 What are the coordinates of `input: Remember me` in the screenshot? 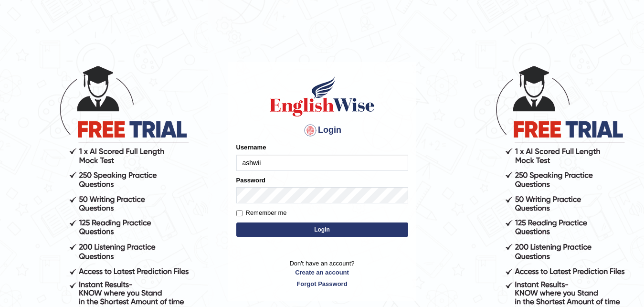 It's located at (239, 213).